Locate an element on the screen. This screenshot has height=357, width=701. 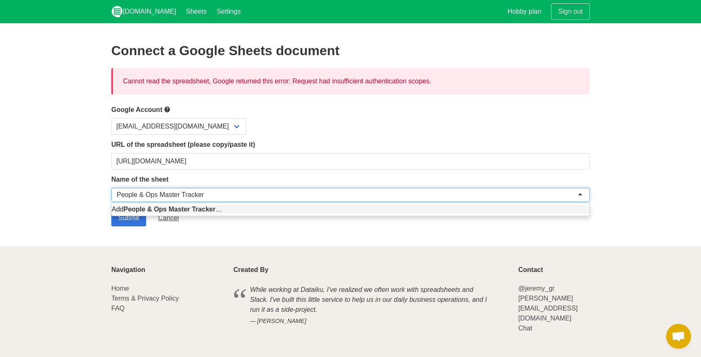
input: Should start with https://docs.google.com/spreadsheets/d/ is located at coordinates (350, 161).